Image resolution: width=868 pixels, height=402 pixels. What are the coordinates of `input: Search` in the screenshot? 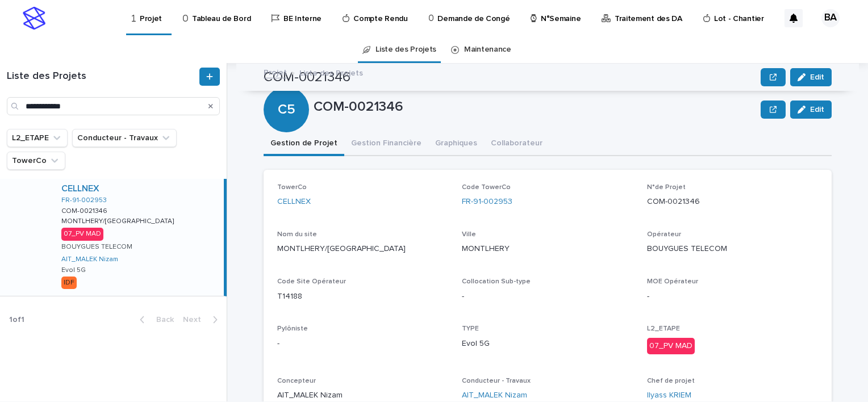 It's located at (113, 106).